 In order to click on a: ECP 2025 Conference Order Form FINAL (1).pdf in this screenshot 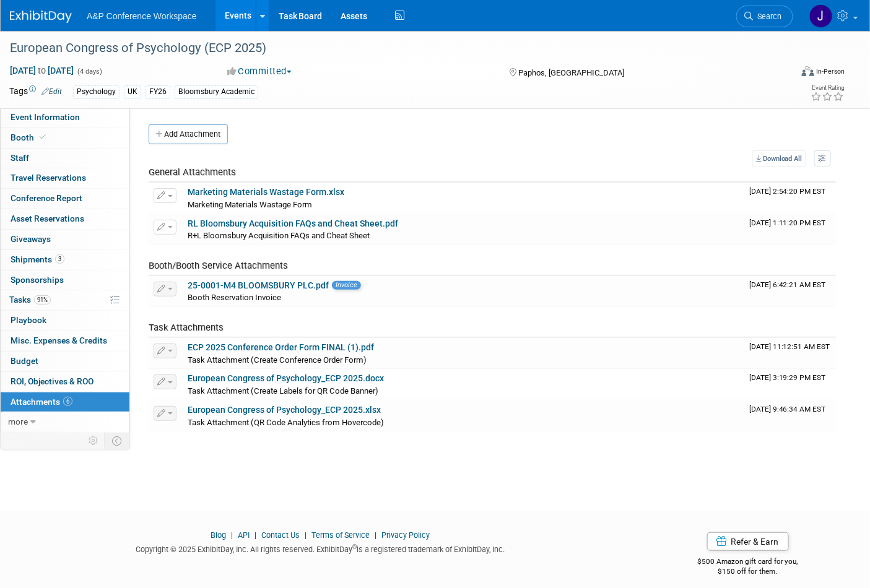, I will do `click(280, 347)`.